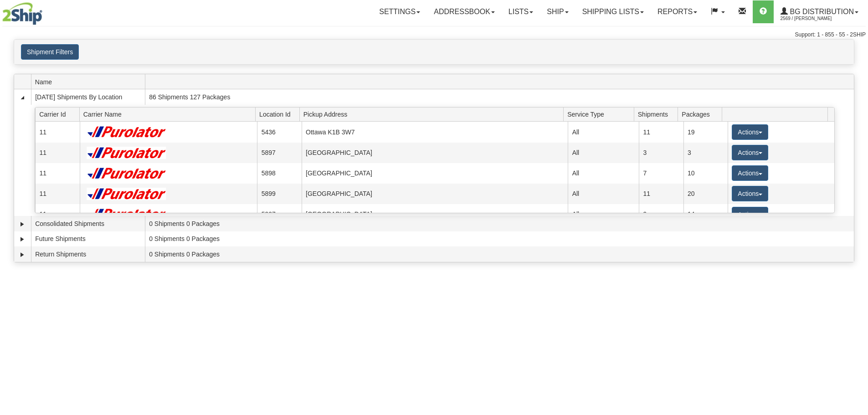  Describe the element at coordinates (677, 12) in the screenshot. I see `a: Reports` at that location.